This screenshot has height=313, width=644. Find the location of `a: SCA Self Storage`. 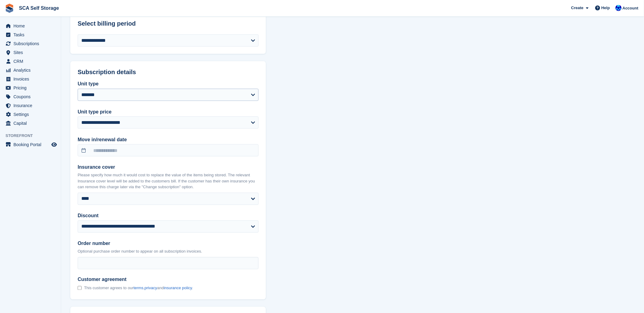

a: SCA Self Storage is located at coordinates (39, 8).